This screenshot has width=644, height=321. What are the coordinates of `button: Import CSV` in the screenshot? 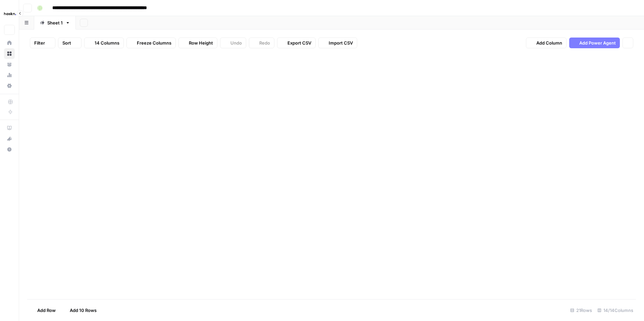 It's located at (337, 43).